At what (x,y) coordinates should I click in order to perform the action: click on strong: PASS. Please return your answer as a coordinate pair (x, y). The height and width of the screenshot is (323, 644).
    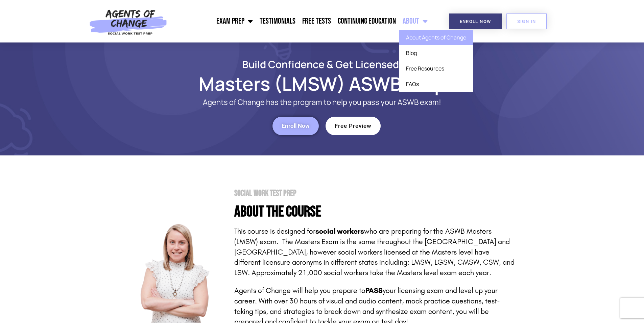
    Looking at the image, I should click on (374, 291).